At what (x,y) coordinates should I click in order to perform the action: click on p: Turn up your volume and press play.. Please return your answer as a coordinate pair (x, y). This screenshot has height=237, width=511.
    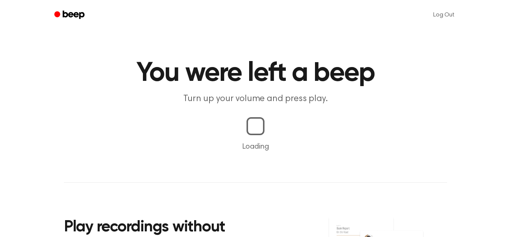
    Looking at the image, I should click on (255, 99).